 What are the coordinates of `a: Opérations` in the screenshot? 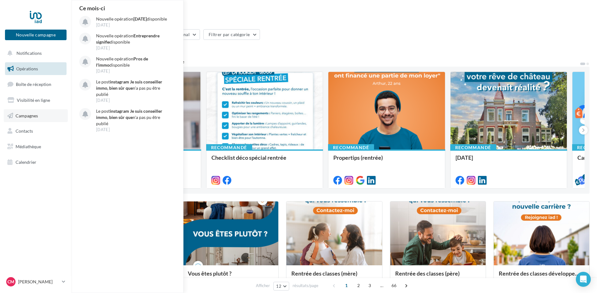 It's located at (36, 69).